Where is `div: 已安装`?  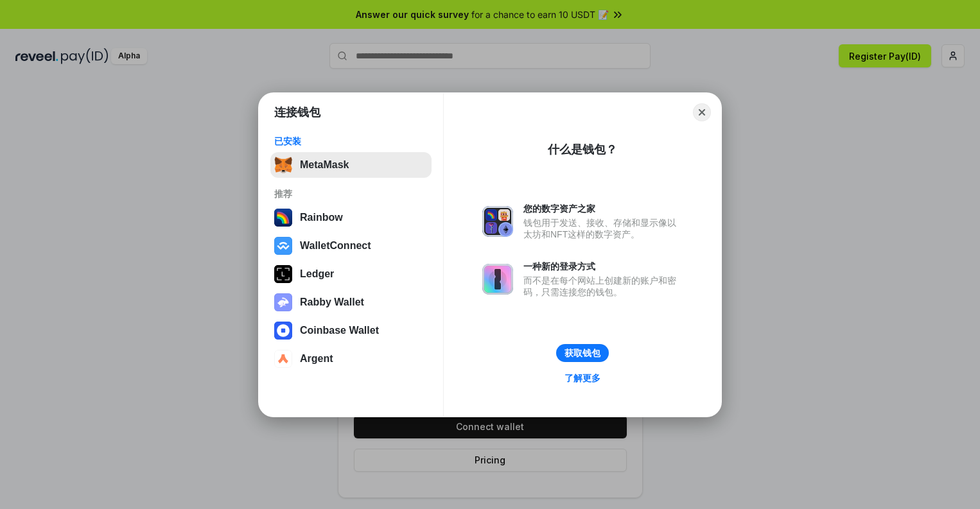 div: 已安装 is located at coordinates (350, 141).